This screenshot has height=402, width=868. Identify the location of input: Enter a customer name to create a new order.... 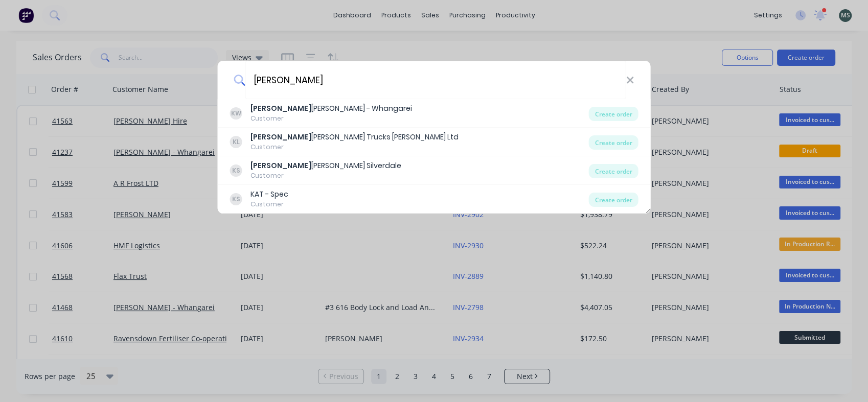
(435, 79).